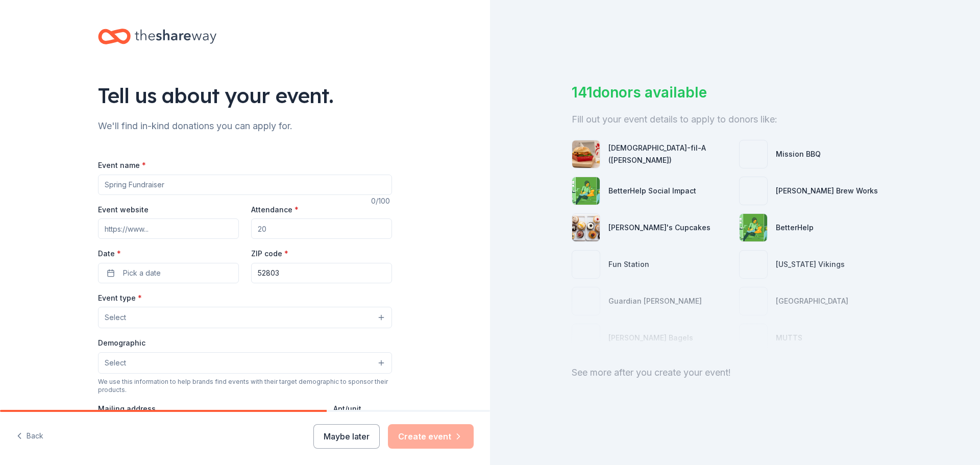 This screenshot has width=980, height=465. What do you see at coordinates (753, 154) in the screenshot?
I see `img: photo for Mission BBQ` at bounding box center [753, 154].